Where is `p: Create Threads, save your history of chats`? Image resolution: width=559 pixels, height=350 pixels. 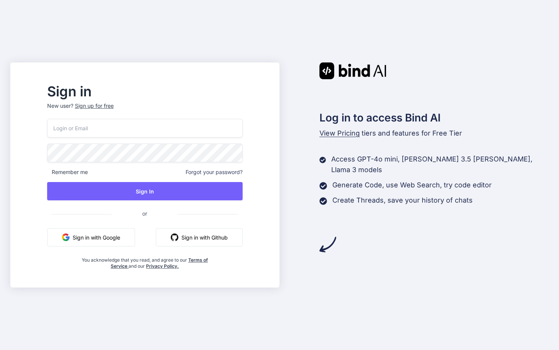
p: Create Threads, save your history of chats is located at coordinates (403, 200).